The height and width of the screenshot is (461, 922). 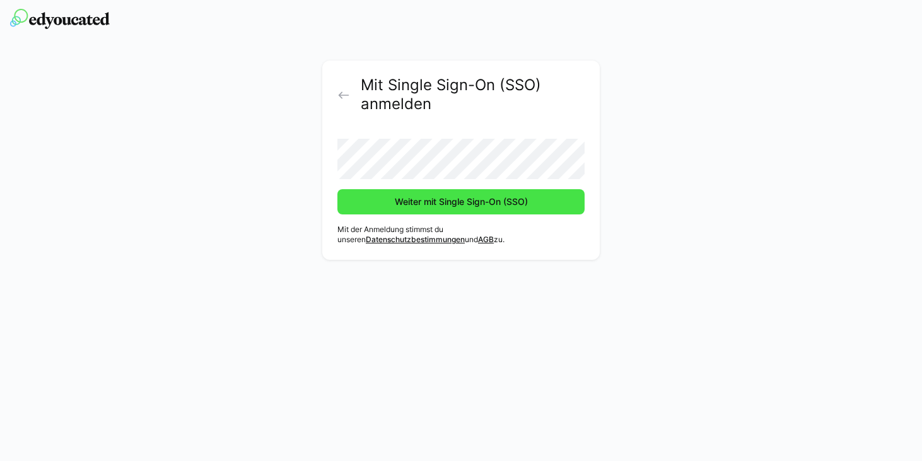 I want to click on a: AGB, so click(x=486, y=239).